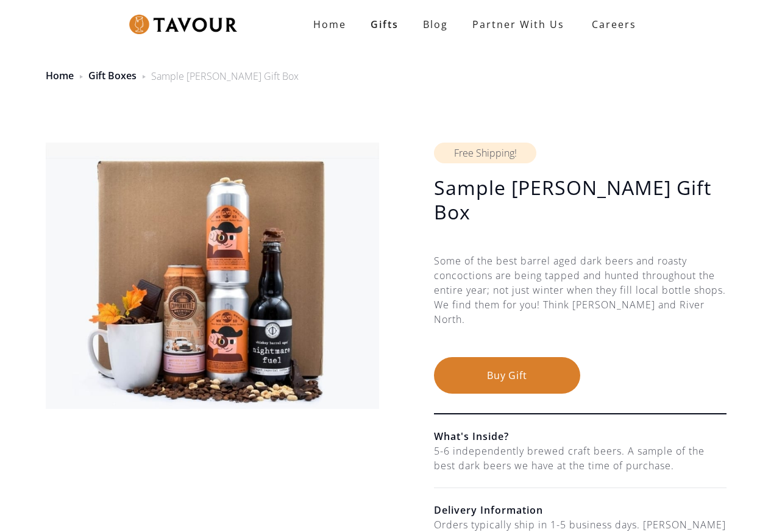 The image size is (771, 532). Describe the element at coordinates (385, 25) in the screenshot. I see `a: Gifts` at that location.